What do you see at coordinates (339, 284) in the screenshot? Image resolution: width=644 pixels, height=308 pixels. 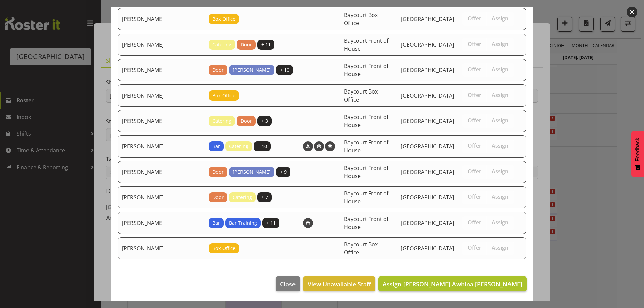 I see `span: View Unavailable Staff` at bounding box center [339, 284].